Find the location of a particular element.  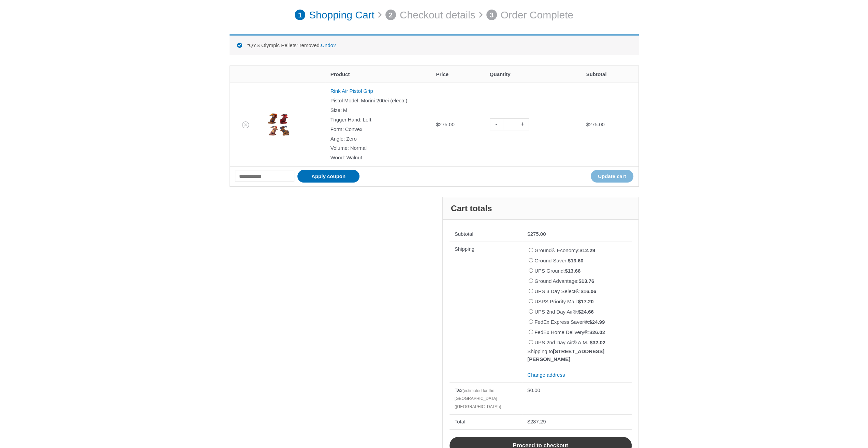

img: Rink Air Pistol Grip is located at coordinates (279, 125).